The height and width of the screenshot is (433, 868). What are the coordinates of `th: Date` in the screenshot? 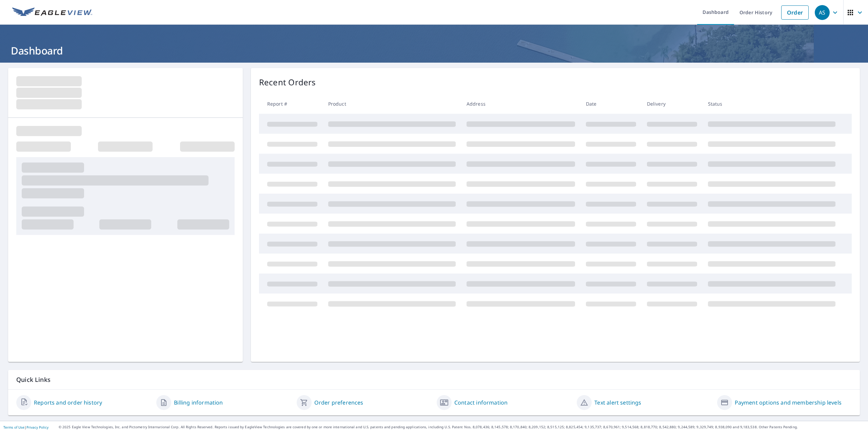 It's located at (611, 104).